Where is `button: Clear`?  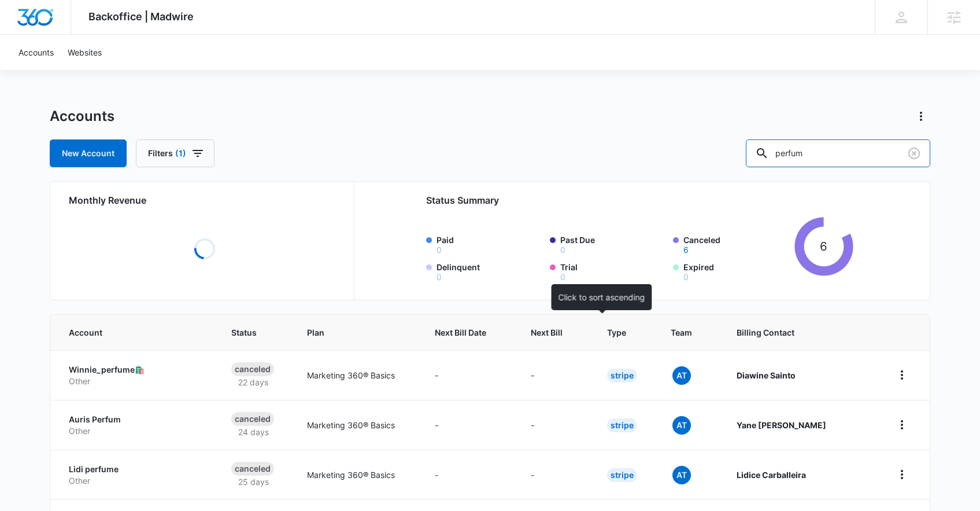 button: Clear is located at coordinates (914, 154).